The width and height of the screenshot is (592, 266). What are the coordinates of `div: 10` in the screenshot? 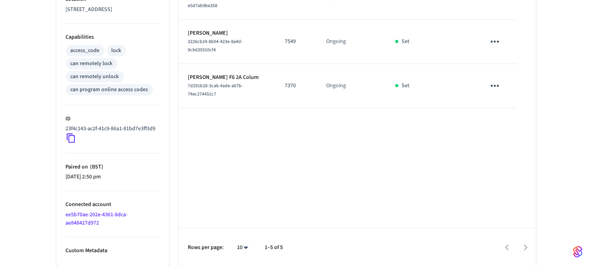 It's located at (243, 247).